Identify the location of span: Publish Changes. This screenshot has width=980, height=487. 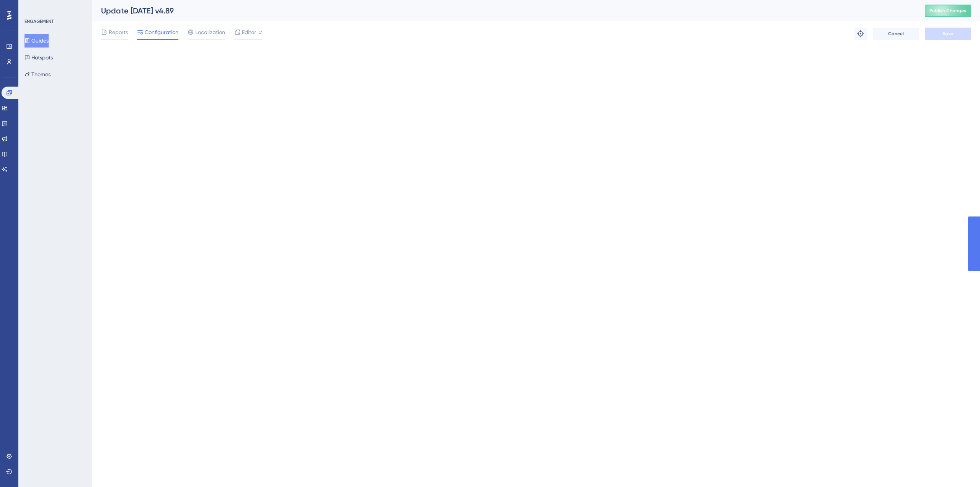
(948, 11).